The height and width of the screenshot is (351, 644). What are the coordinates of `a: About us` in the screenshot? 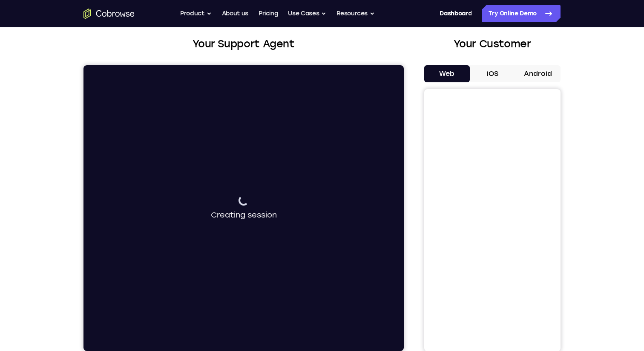 It's located at (235, 14).